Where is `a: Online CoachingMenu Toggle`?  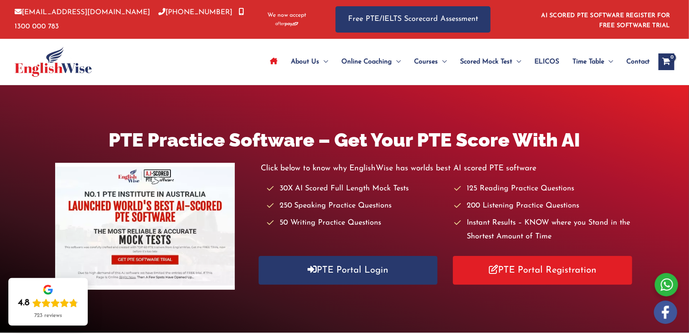 a: Online CoachingMenu Toggle is located at coordinates (371, 62).